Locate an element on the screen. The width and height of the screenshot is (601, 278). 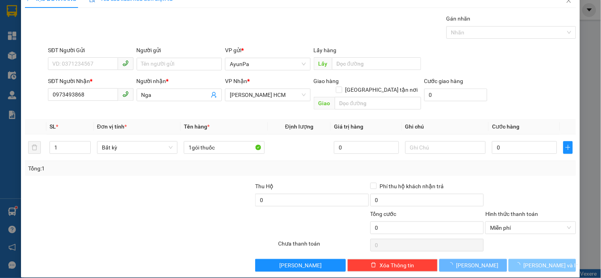
div: SĐT Người Gửi is located at coordinates (90, 50).